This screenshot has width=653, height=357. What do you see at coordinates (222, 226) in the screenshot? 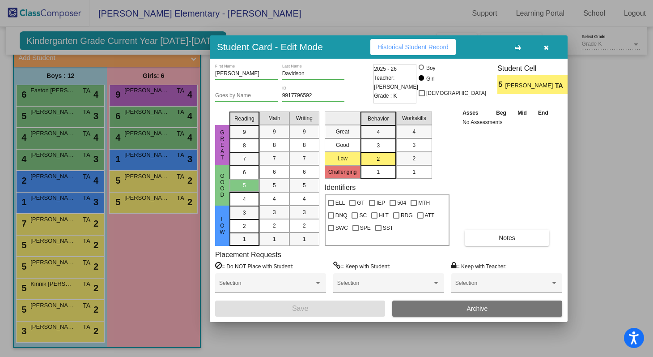
I see `span: Low` at bounding box center [222, 226].